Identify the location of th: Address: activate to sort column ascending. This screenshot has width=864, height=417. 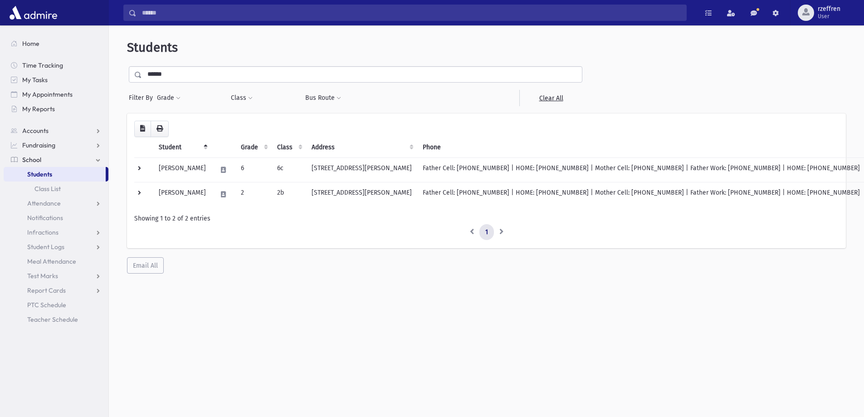
(361, 147).